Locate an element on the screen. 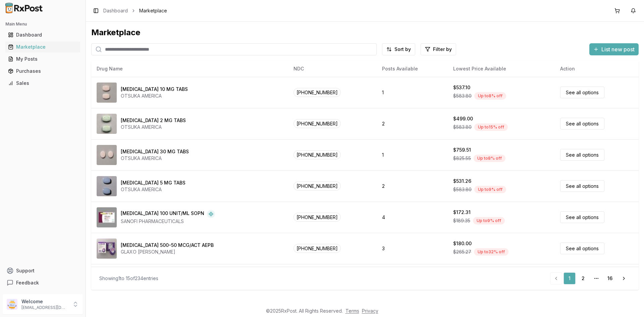 This screenshot has height=317, width=644. a: Marketplace is located at coordinates (42, 47).